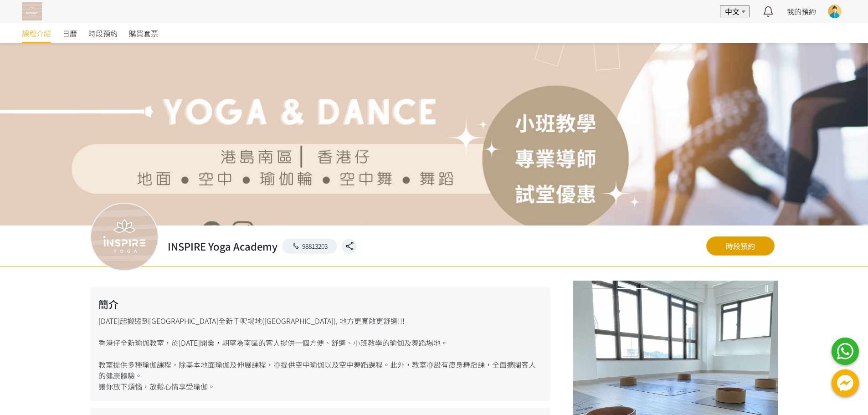  What do you see at coordinates (144, 33) in the screenshot?
I see `a: 購買套票` at bounding box center [144, 33].